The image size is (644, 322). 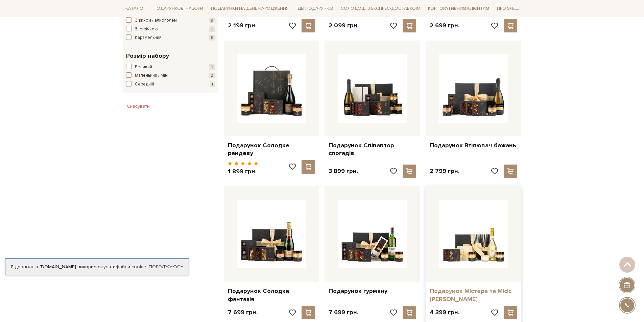 What do you see at coordinates (147, 29) in the screenshot?
I see `span: Зі стрічкою` at bounding box center [147, 29].